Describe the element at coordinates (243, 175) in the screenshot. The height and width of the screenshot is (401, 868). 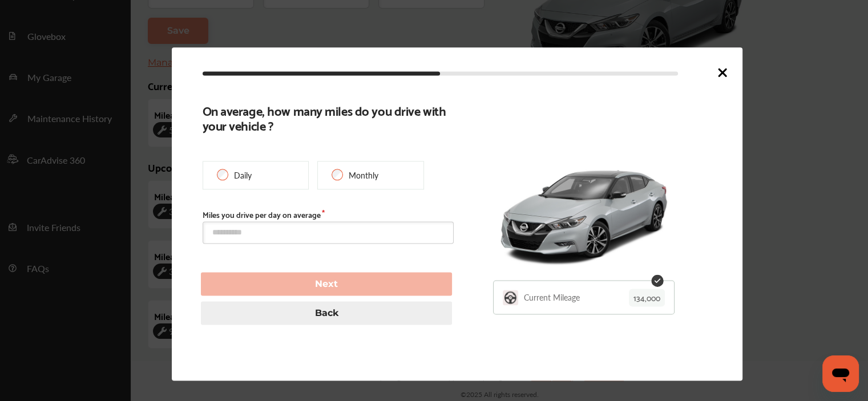
I see `p: Daily` at that location.